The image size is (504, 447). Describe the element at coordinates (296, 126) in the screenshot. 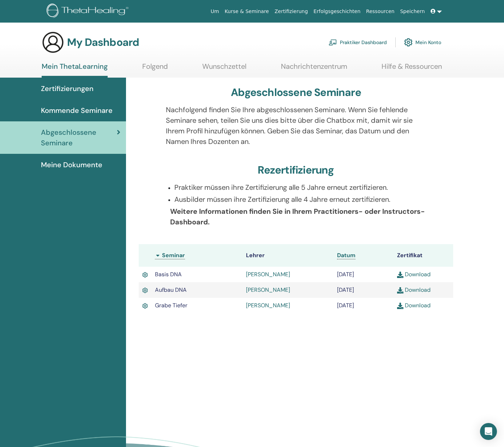

I see `p: Nachfolgend finden Sie Ihre abgeschlossenen Seminare. Wenn Sie fehlende Seminare sehen, teilen Si...` at that location.